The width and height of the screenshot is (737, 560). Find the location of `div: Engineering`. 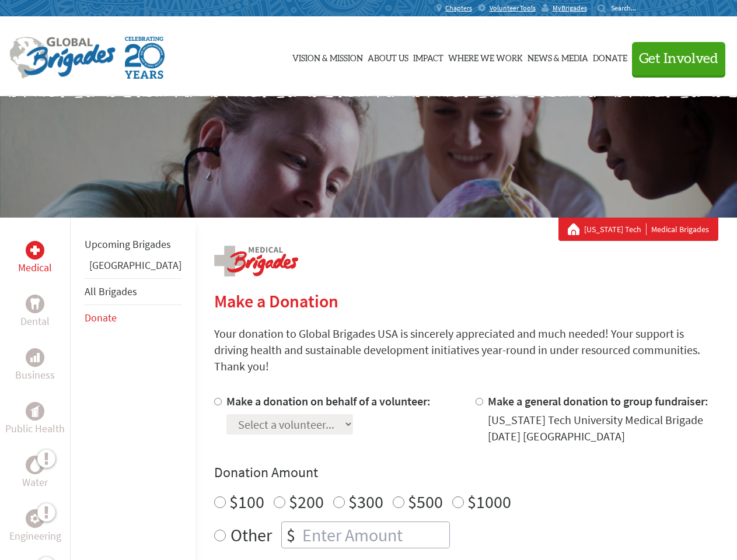

div: Engineering is located at coordinates (35, 518).